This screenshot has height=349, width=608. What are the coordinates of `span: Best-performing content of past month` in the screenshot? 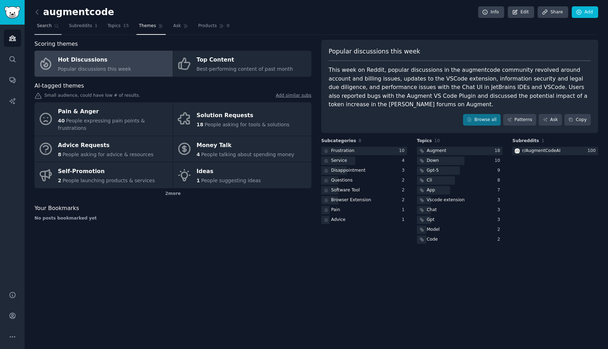 It's located at (245, 69).